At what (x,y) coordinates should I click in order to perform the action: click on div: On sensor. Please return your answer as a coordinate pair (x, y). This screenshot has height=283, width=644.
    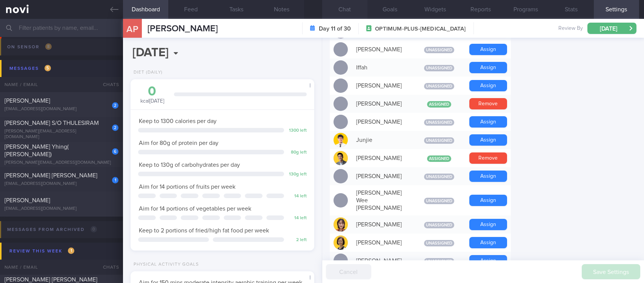
    Looking at the image, I should click on (29, 47).